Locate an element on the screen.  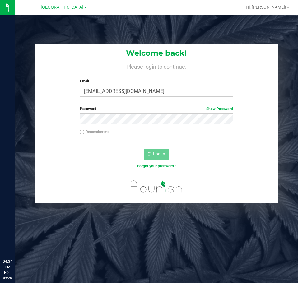
input: Remember me is located at coordinates (82, 132).